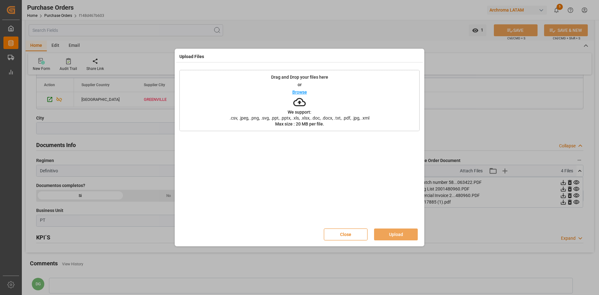  Describe the element at coordinates (299, 112) in the screenshot. I see `p: We support:` at that location.